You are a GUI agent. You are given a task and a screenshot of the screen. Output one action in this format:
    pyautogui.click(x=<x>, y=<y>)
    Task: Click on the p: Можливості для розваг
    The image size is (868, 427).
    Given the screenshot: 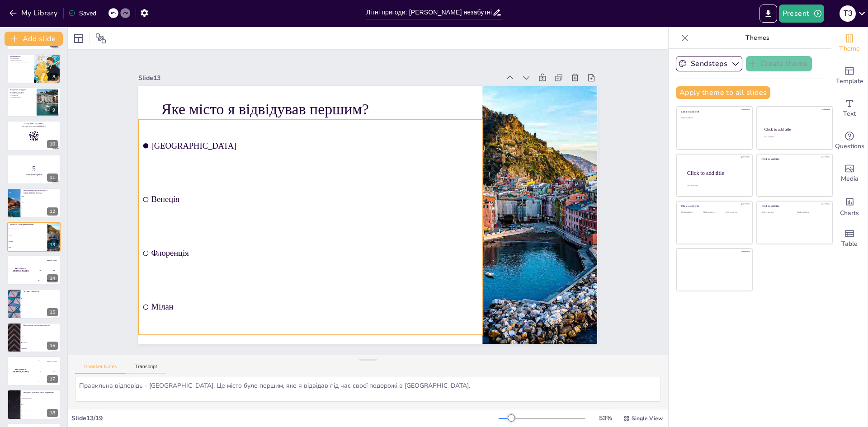 What is the action you would take?
    pyautogui.click(x=21, y=94)
    